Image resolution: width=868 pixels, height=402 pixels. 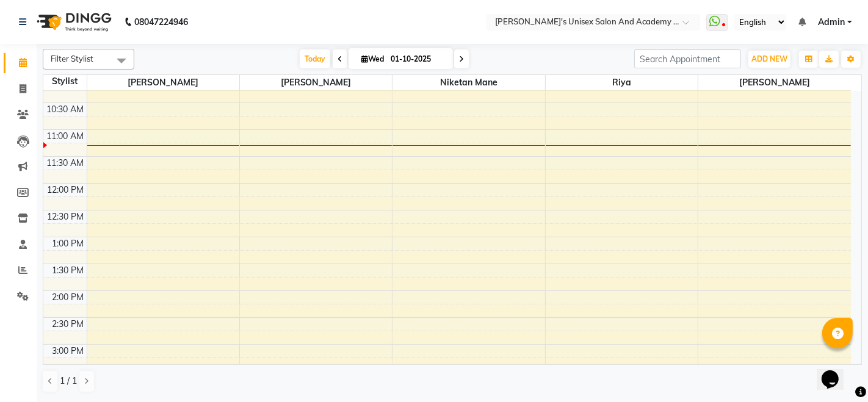 I want to click on input: 2025-10-01, so click(x=418, y=59).